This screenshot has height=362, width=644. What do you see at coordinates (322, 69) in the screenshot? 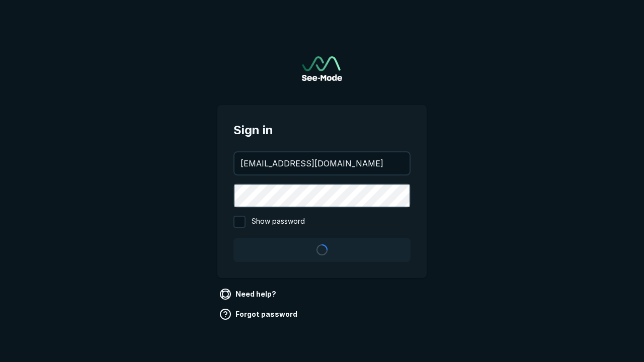
I see `img: See-Mode Logo` at bounding box center [322, 69].